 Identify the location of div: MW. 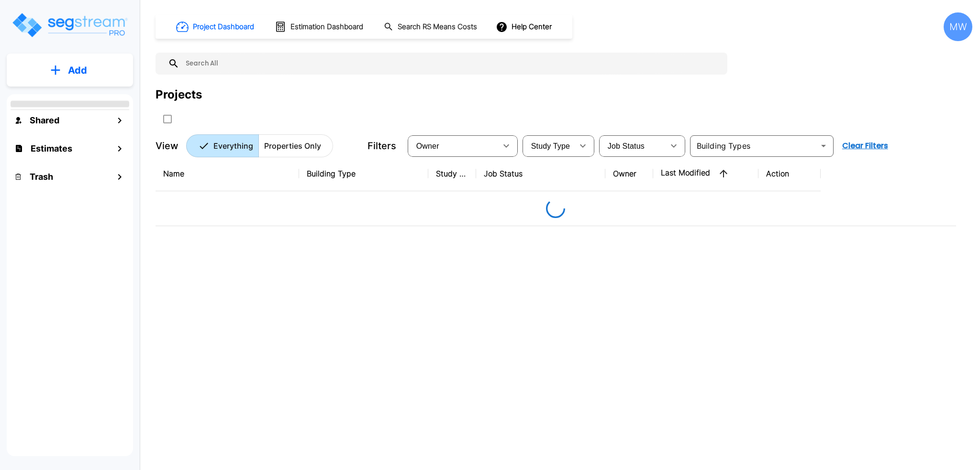
(959, 27).